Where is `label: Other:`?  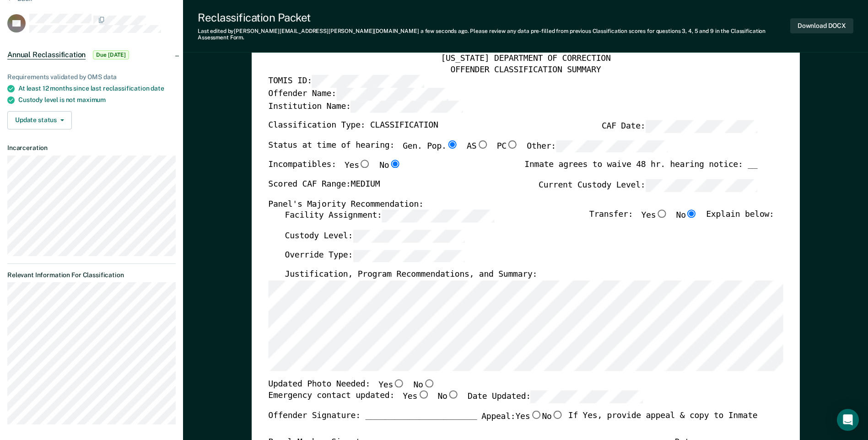 label: Other: is located at coordinates (597, 146).